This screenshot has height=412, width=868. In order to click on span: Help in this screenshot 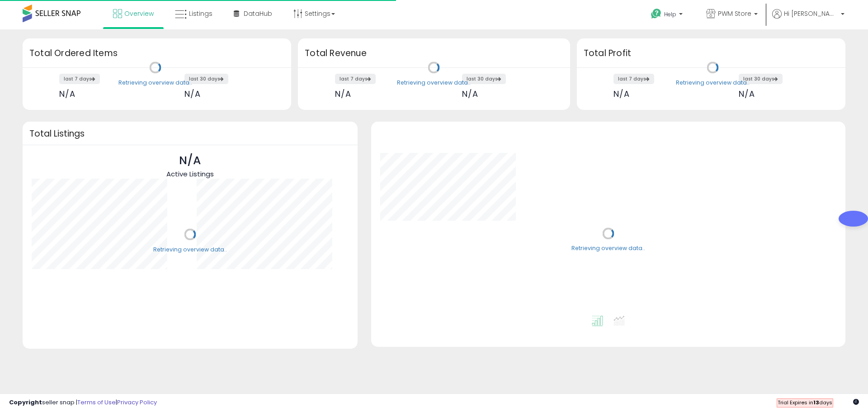, I will do `click(670, 14)`.